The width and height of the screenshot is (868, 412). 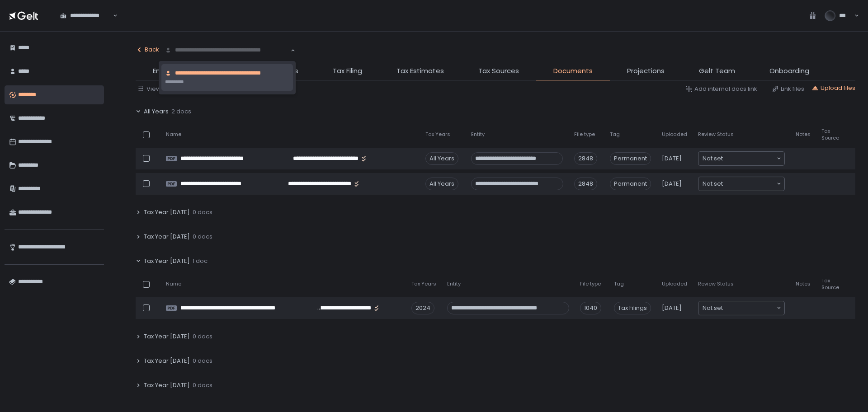 I want to click on div: 1040, so click(x=591, y=308).